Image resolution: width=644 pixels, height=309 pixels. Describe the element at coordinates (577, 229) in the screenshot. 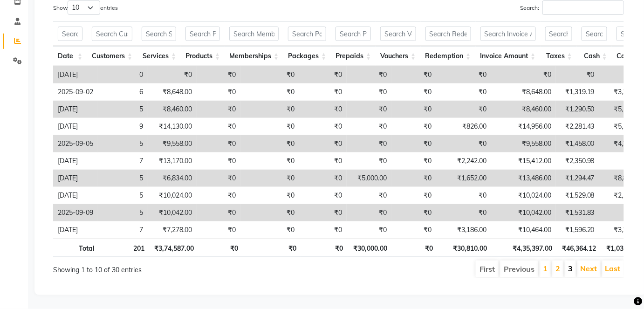

I see `td: ₹1,596.20` at that location.